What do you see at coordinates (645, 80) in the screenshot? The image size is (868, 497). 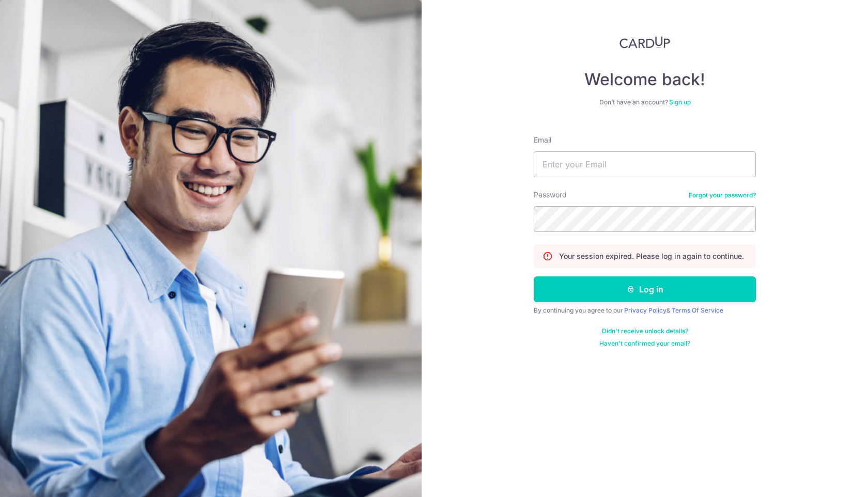 I see `h4: Welcome back!` at bounding box center [645, 80].